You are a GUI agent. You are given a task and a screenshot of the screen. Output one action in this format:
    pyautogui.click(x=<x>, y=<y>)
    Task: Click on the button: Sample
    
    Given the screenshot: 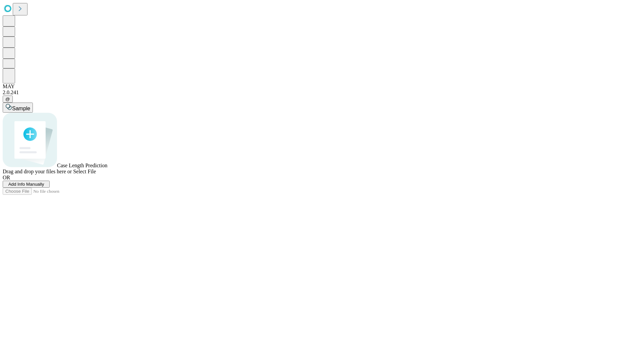 What is the action you would take?
    pyautogui.click(x=18, y=107)
    